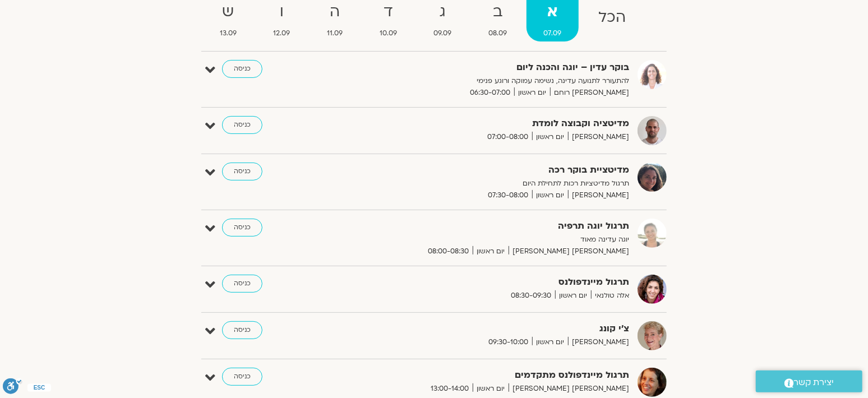  I want to click on strong: מדיטציה וקבוצה לומדת, so click(491, 123).